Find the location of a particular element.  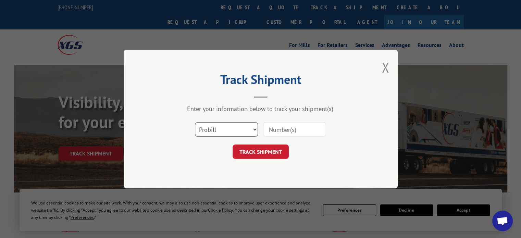

h2: Track Shipment is located at coordinates (261, 81).